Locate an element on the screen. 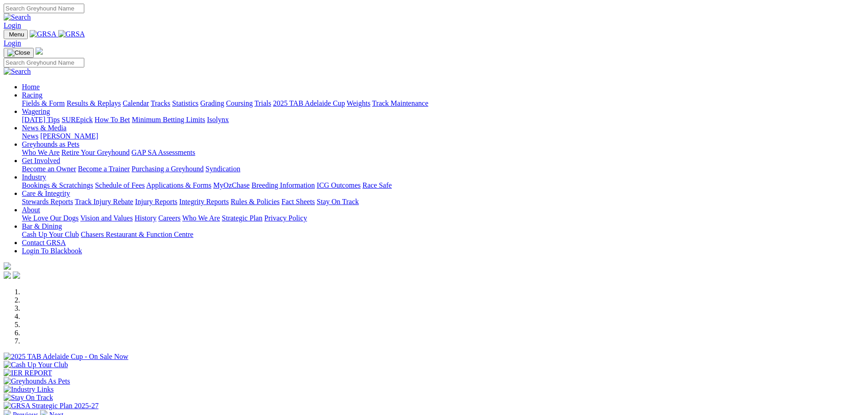 This screenshot has width=868, height=415. a: Industry is located at coordinates (33, 177).